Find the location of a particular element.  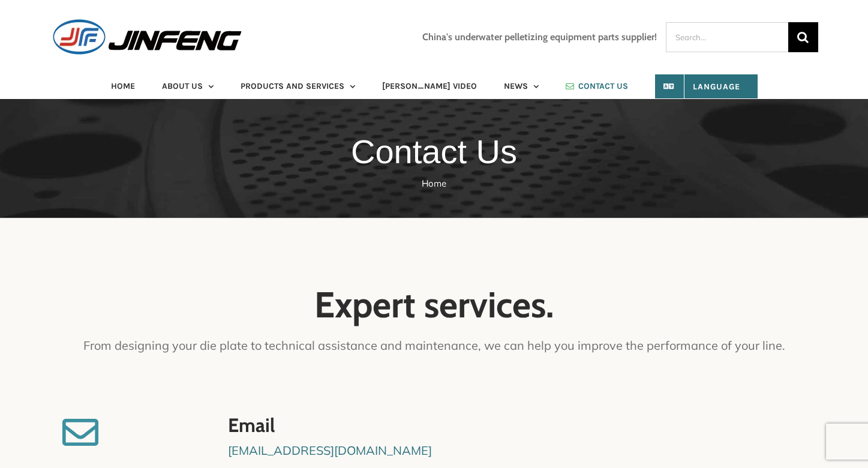

a: PRODUCTS AND SERVICES is located at coordinates (297, 86).